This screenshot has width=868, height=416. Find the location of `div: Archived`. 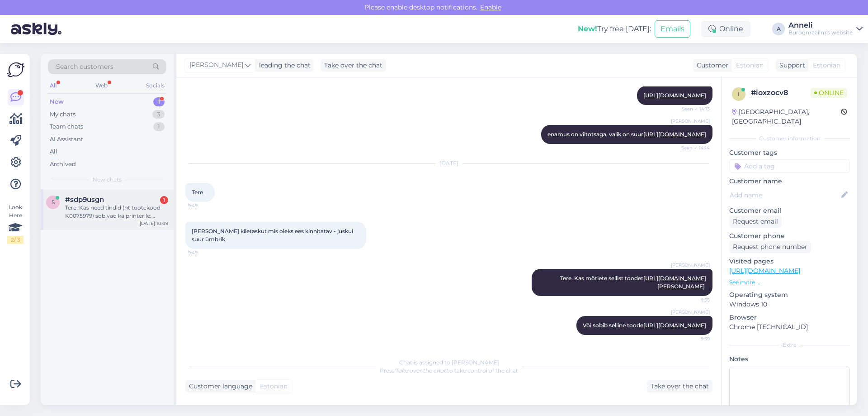

div: Archived is located at coordinates (63, 164).